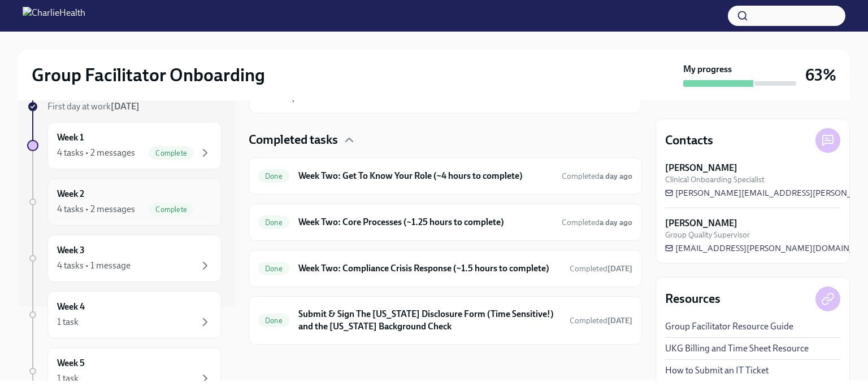 The image size is (868, 392). I want to click on div: 4 tasks • 1 message, so click(94, 266).